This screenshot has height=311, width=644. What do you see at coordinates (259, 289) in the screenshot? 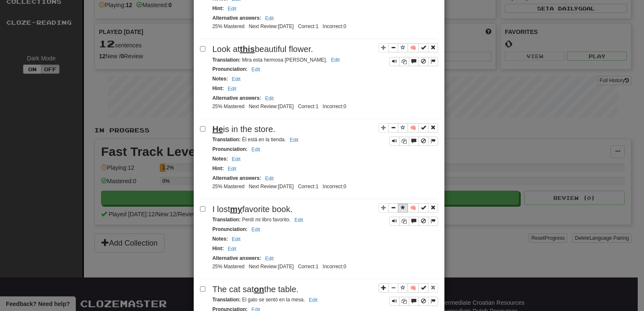
I see `u: on` at bounding box center [259, 289].